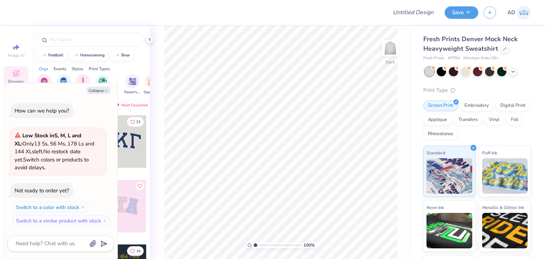  What do you see at coordinates (454, 58) in the screenshot?
I see `span: # FP94` at bounding box center [454, 58].